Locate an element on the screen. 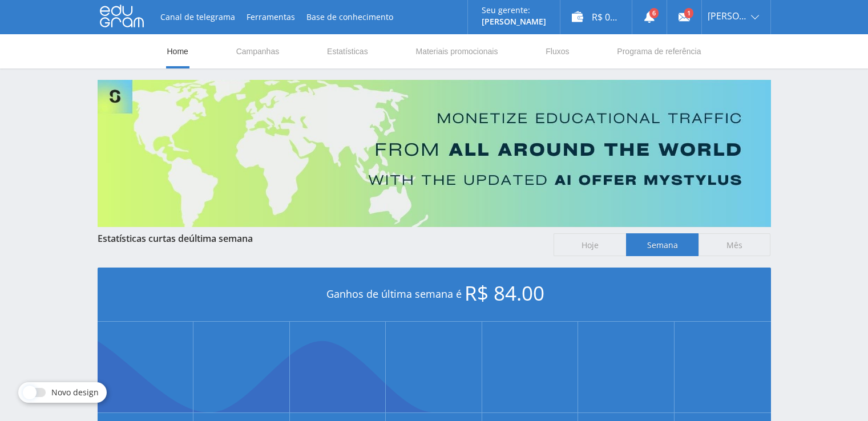  a: Home is located at coordinates (178, 52).